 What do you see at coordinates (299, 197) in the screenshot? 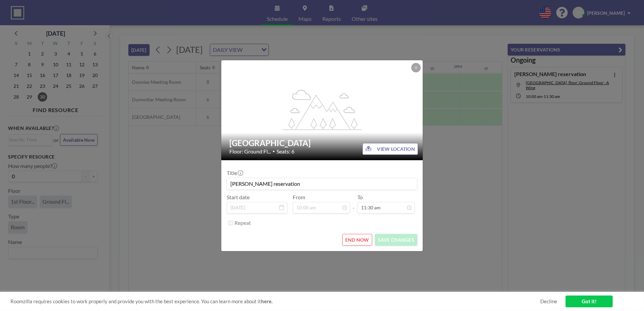
I see `label: From` at bounding box center [299, 197].